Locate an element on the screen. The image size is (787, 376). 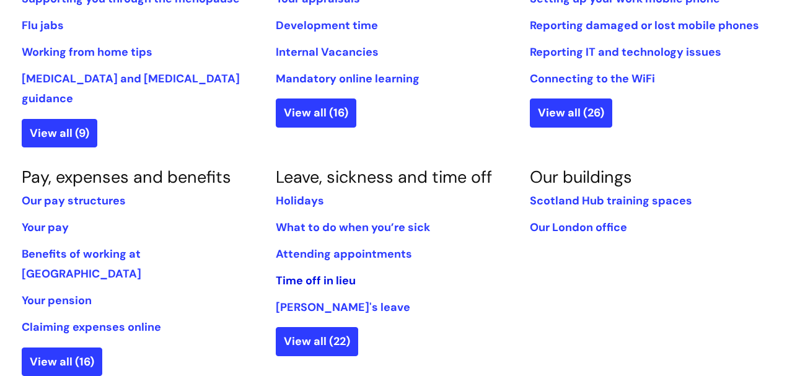
a: Flu jabs is located at coordinates (43, 25).